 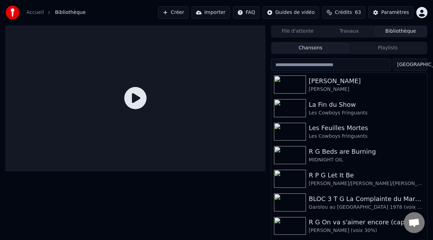 What do you see at coordinates (366, 222) in the screenshot?
I see `div: R G On va s'aimer encore (capo 3)` at bounding box center [366, 222].